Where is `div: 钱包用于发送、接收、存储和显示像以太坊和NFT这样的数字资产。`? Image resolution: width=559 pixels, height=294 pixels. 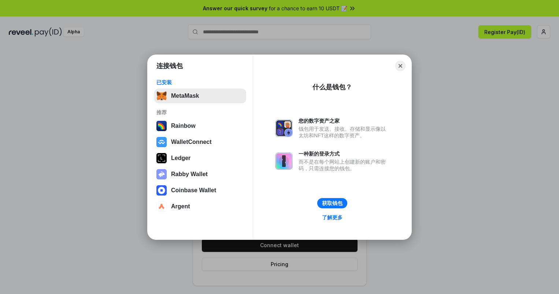 div: 钱包用于发送、接收、存储和显示像以太坊和NFT这样的数字资产。 is located at coordinates (344, 132).